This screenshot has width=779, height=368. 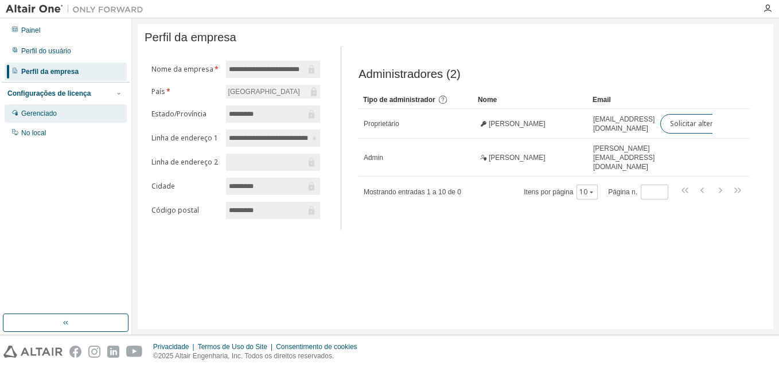 I want to click on span: Proprietário, so click(x=382, y=124).